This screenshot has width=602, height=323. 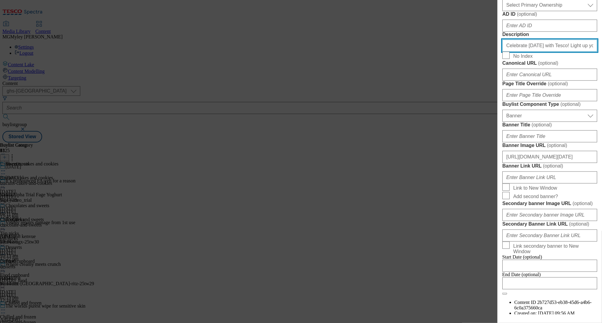 I want to click on input: Enter Canonical URL, so click(x=549, y=75).